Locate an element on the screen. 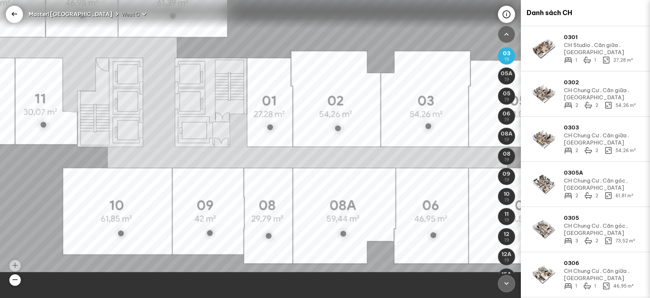 The height and width of the screenshot is (298, 650). div: 73,52 m² is located at coordinates (625, 241).